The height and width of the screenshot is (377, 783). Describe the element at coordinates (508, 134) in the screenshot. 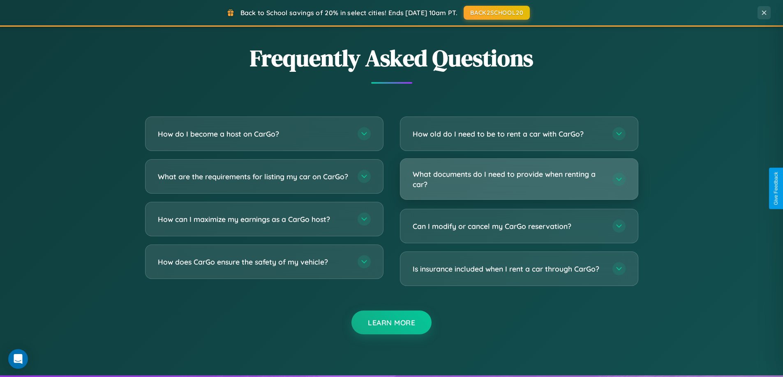

I see `h3: How old do I need to be to rent a car with CarGo?` at that location.